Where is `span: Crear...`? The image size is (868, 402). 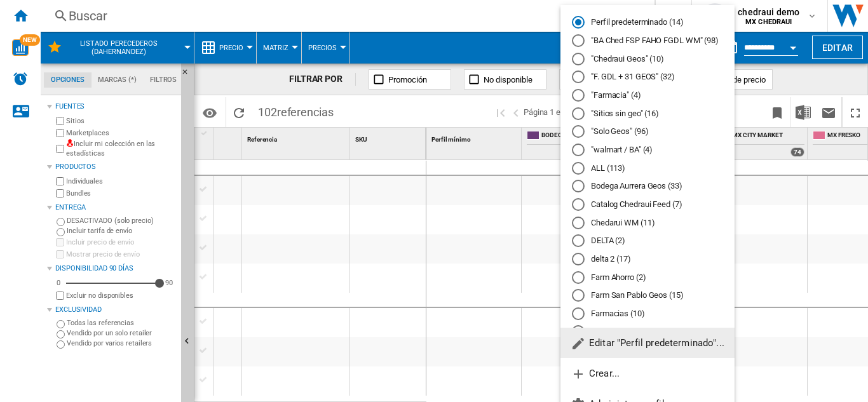 span: Crear... is located at coordinates (594, 374).